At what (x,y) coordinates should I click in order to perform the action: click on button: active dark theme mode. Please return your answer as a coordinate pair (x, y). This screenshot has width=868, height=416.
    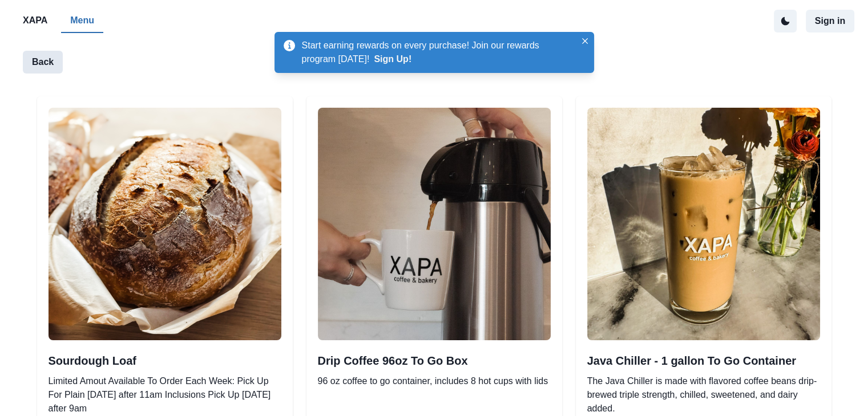
    Looking at the image, I should click on (785, 21).